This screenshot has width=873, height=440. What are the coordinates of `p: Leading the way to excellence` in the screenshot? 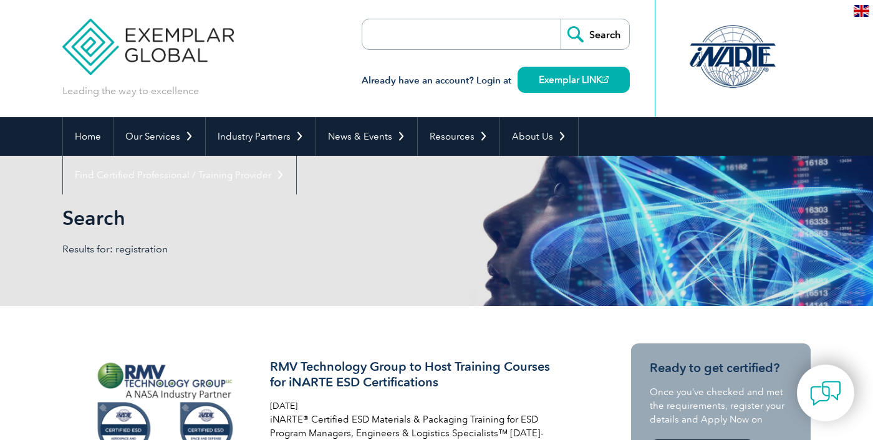 It's located at (130, 91).